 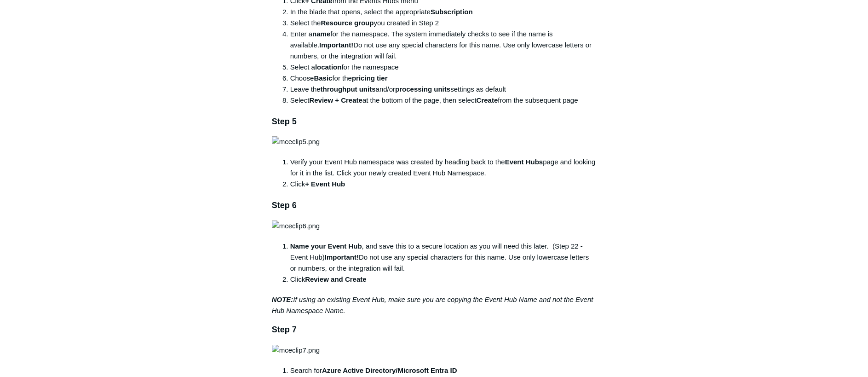 What do you see at coordinates (283, 300) in the screenshot?
I see `strong: NOTE:` at bounding box center [283, 300].